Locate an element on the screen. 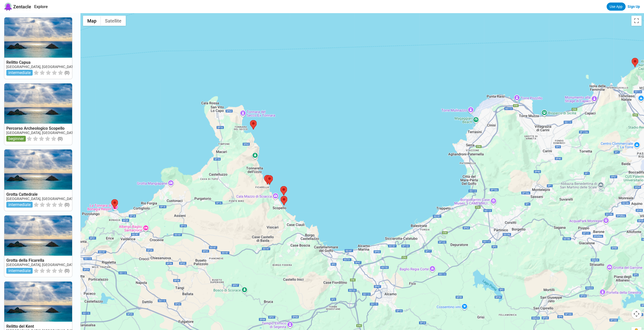 This screenshot has width=644, height=330. button: Toggle fullscreen view is located at coordinates (636, 21).